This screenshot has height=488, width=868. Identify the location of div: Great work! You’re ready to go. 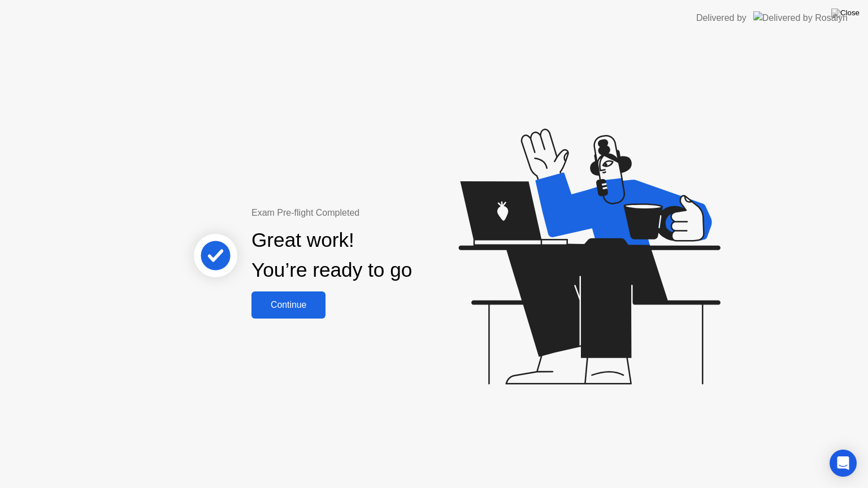
(331, 255).